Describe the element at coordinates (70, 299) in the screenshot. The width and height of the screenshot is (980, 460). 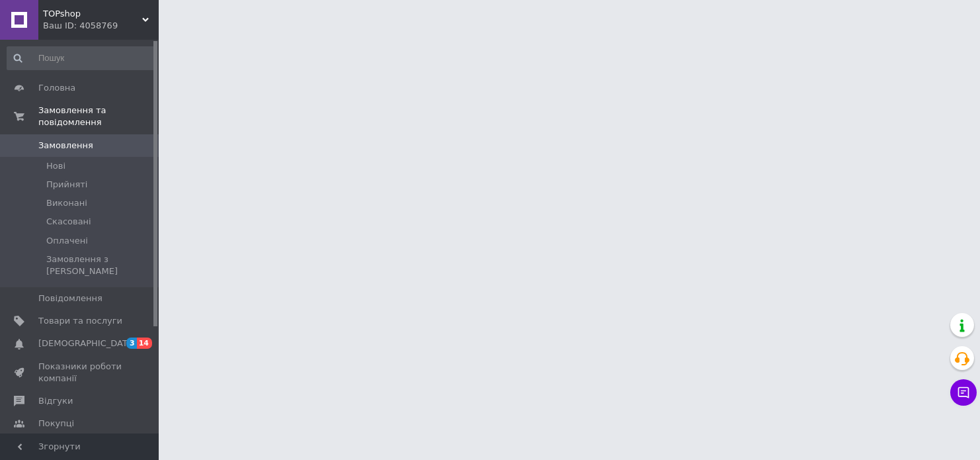
I see `span: Повідомлення` at that location.